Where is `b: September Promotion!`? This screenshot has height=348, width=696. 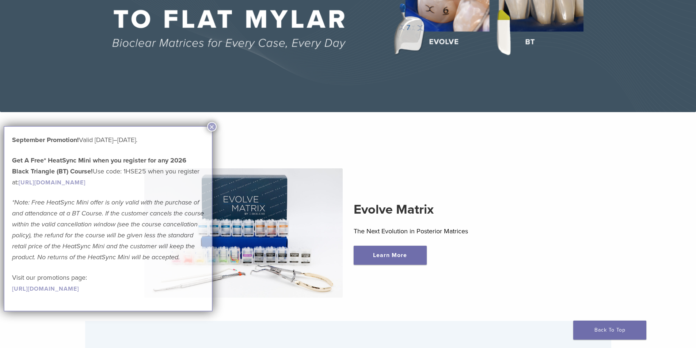
b: September Promotion! is located at coordinates (45, 140).